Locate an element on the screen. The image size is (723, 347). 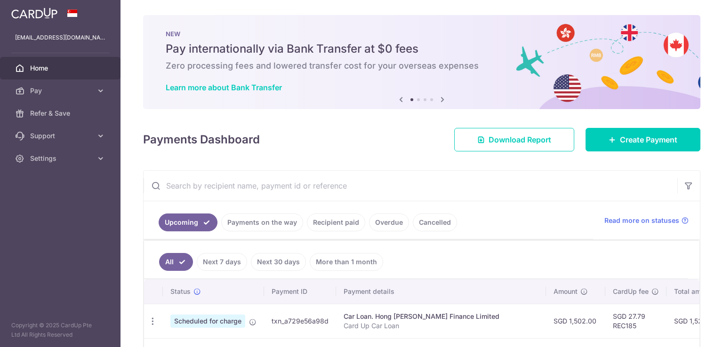
h6: Zero processing fees and lowered transfer cost for your overseas expenses is located at coordinates (422, 66).